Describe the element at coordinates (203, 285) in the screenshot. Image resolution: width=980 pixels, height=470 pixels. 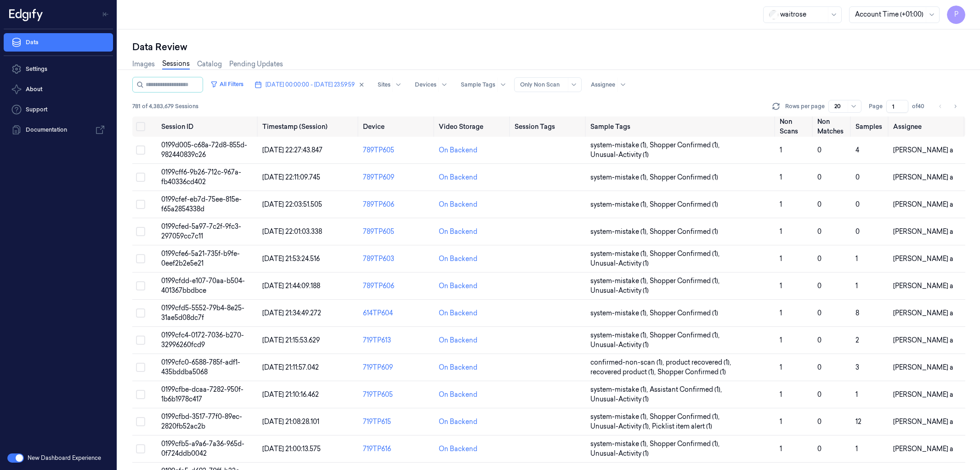
I see `span: 0199cfdd-e107-70aa-b504-401367bbdbce` at that location.